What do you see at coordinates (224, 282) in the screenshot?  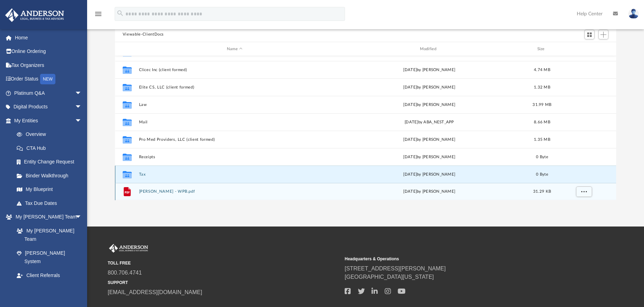 I see `small: SUPPORT` at bounding box center [224, 282].